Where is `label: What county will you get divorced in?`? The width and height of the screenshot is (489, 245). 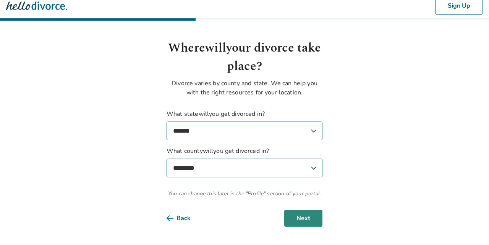 label: What county will you get divorced in? is located at coordinates (244, 162).